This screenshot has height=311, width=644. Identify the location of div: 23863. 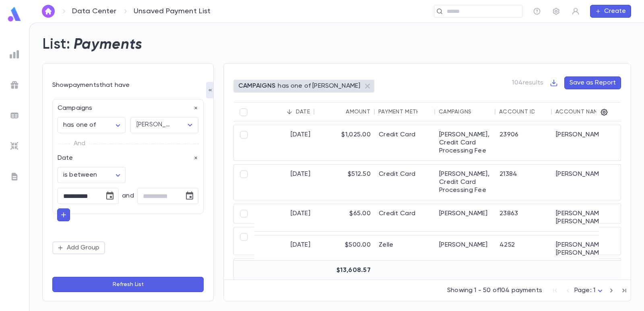
(524, 218).